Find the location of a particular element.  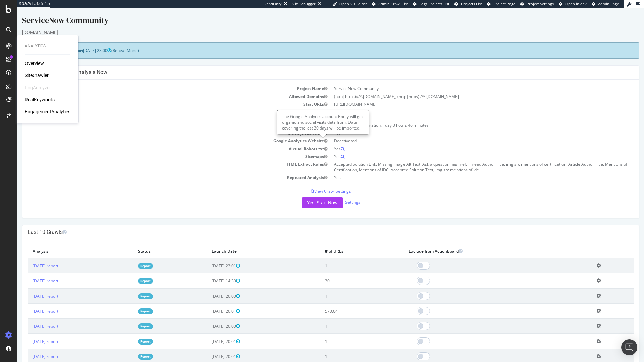

a: Admin Page is located at coordinates (605, 4).